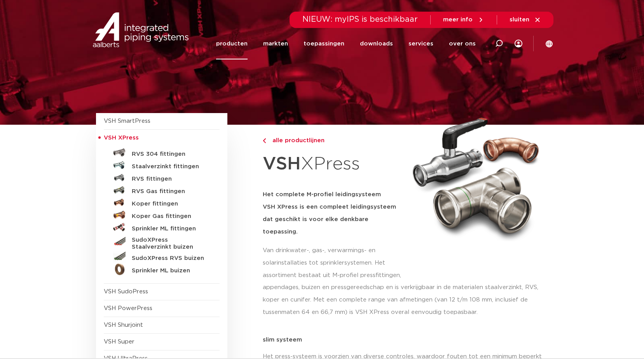 This screenshot has height=359, width=644. What do you see at coordinates (162, 203) in the screenshot?
I see `a: Koper fittingen` at bounding box center [162, 203].